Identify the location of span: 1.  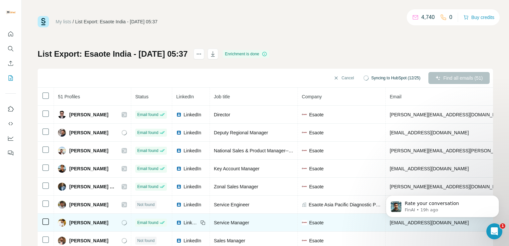
(503, 226).